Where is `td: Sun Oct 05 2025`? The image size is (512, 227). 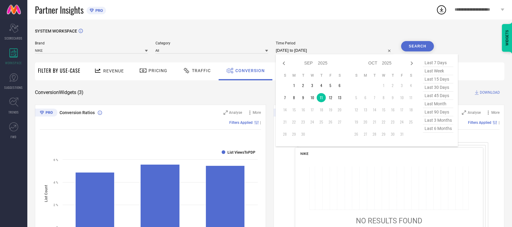 td: Sun Oct 05 2025 is located at coordinates (356, 97).